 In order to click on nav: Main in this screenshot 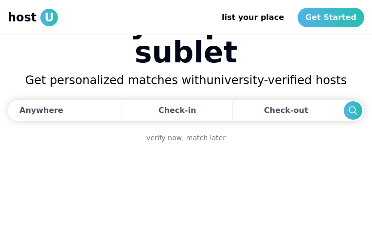, I will do `click(289, 18)`.